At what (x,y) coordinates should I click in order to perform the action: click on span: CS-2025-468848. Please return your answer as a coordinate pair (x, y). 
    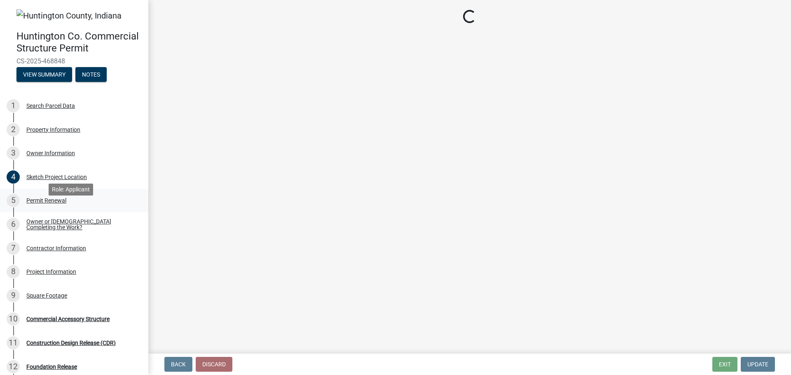
    Looking at the image, I should click on (74, 61).